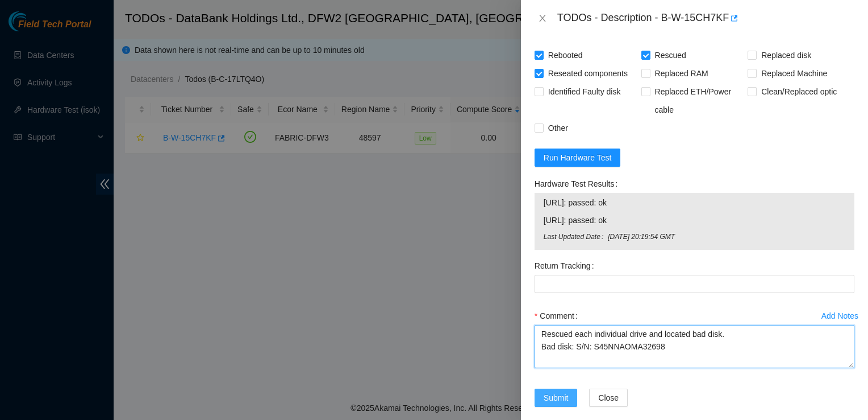 This screenshot has width=868, height=420. I want to click on input: Return Tracking, so click(695, 284).